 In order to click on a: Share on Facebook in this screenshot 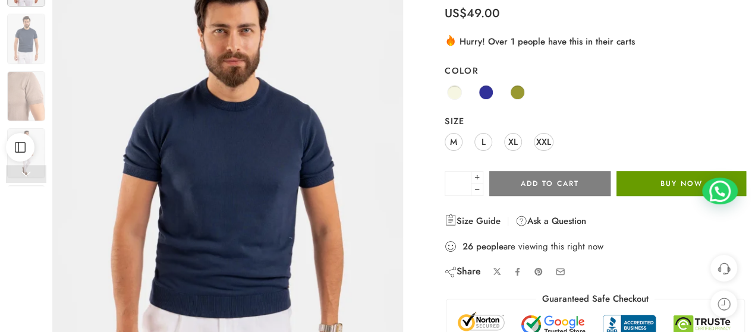, I will do `click(517, 272)`.